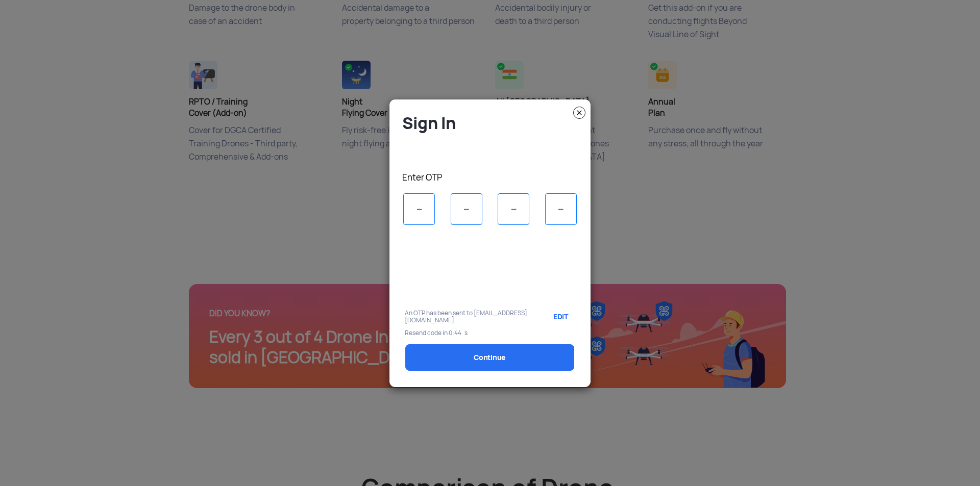 This screenshot has width=980, height=486. What do you see at coordinates (493, 178) in the screenshot?
I see `p: Enter OTP` at bounding box center [493, 178].